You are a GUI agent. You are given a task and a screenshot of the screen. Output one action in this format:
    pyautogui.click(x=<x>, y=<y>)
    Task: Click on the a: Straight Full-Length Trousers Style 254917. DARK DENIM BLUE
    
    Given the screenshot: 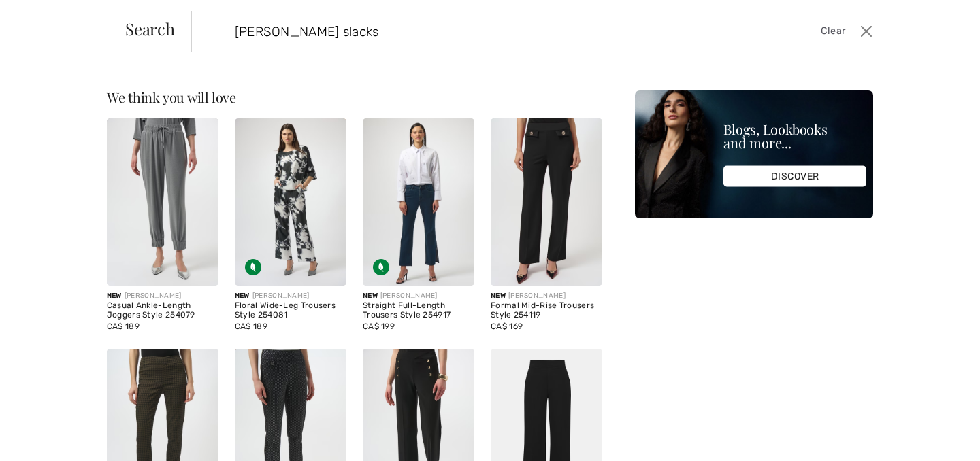 What is the action you would take?
    pyautogui.click(x=419, y=202)
    